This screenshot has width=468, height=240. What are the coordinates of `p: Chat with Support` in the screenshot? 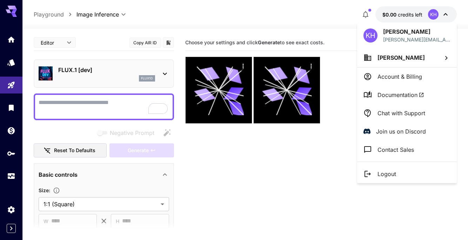 It's located at (402, 113).